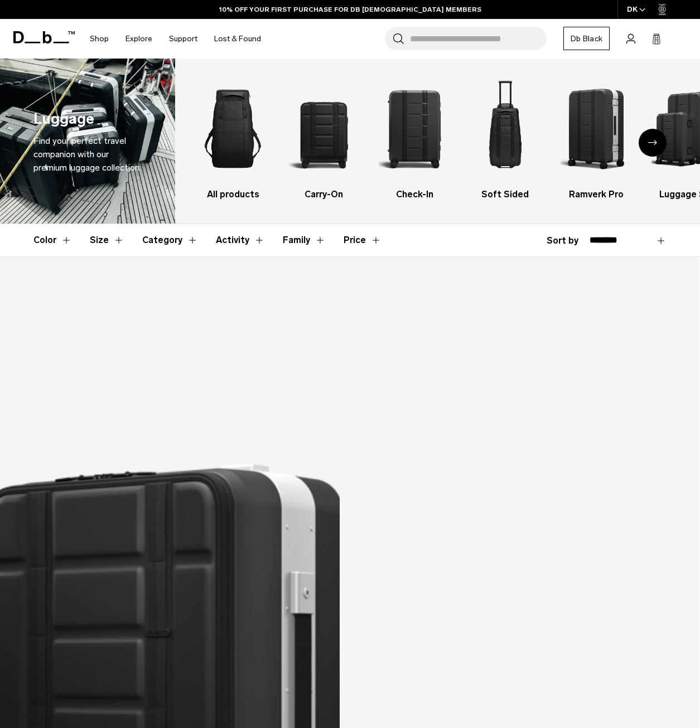 The height and width of the screenshot is (728, 700). What do you see at coordinates (415, 138) in the screenshot?
I see `li: 3 / 6` at bounding box center [415, 138].